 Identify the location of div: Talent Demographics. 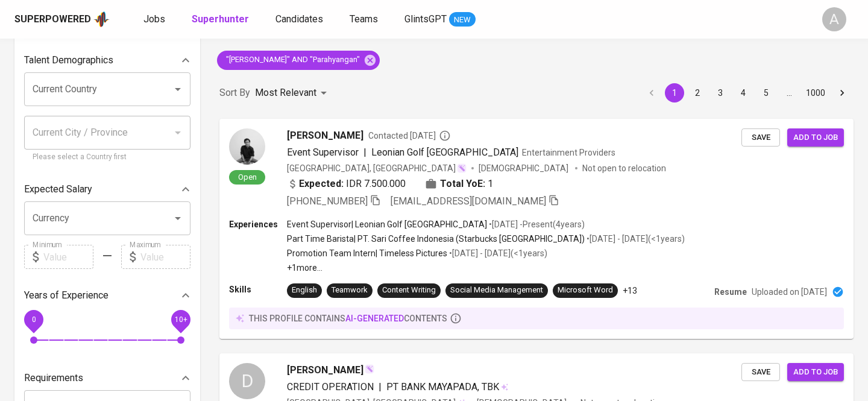
(108, 61).